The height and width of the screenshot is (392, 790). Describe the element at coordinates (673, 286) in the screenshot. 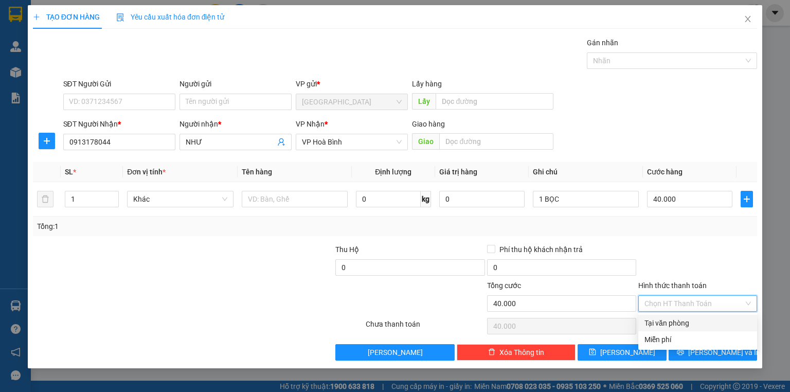

I see `label: Hình thức thanh toán` at that location.